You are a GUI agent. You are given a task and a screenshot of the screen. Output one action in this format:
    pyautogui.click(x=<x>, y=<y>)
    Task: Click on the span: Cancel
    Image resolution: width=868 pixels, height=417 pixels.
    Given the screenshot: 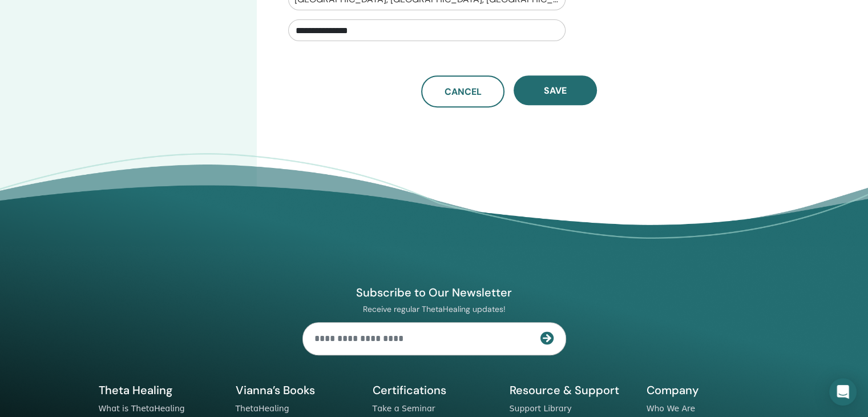 What is the action you would take?
    pyautogui.click(x=463, y=91)
    